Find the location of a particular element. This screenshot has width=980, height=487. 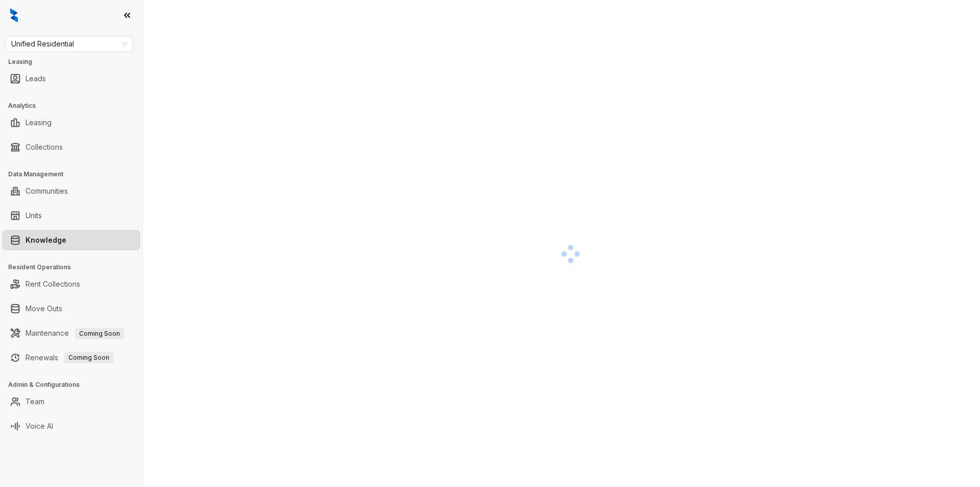

a: RenewalsComing Soon is located at coordinates (69, 358).